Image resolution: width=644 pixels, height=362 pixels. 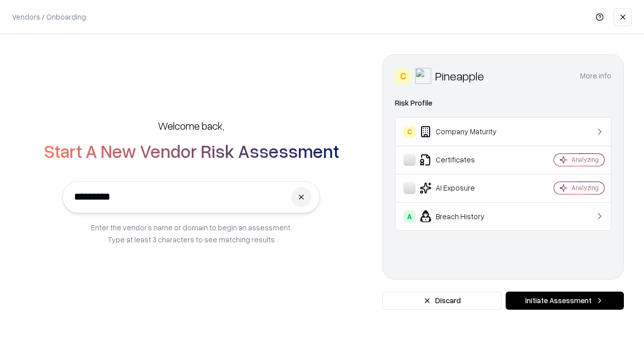 What do you see at coordinates (463, 160) in the screenshot?
I see `div: Certificates` at bounding box center [463, 160].